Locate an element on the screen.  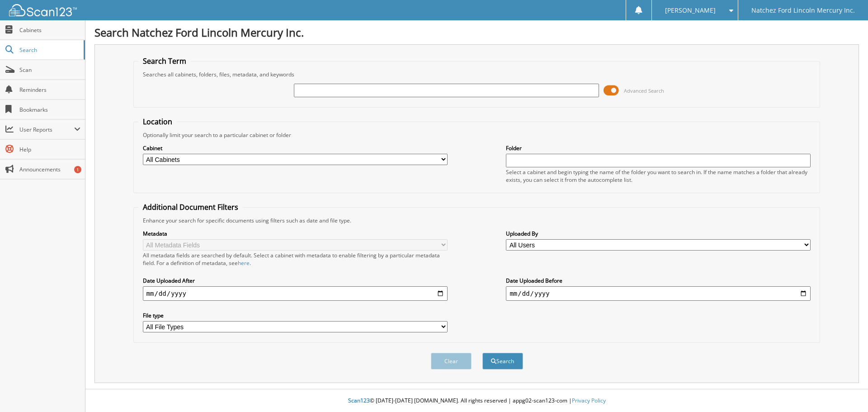
span: Bookmarks is located at coordinates (50, 109).